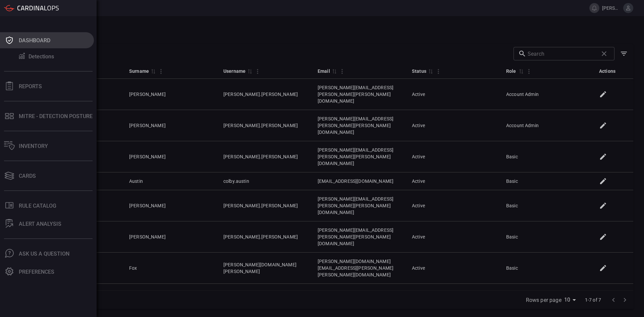 This screenshot has height=317, width=644. Describe the element at coordinates (625, 299) in the screenshot. I see `span: Go to next page` at that location.